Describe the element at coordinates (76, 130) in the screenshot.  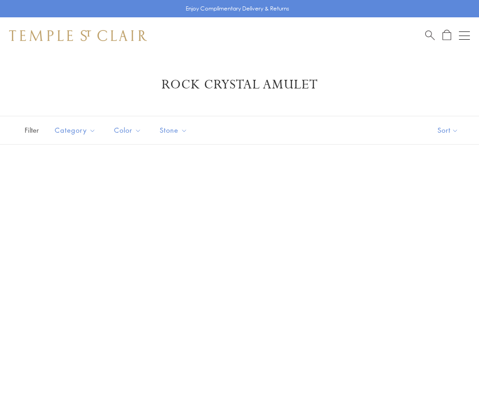
I see `span: Category` at that location.